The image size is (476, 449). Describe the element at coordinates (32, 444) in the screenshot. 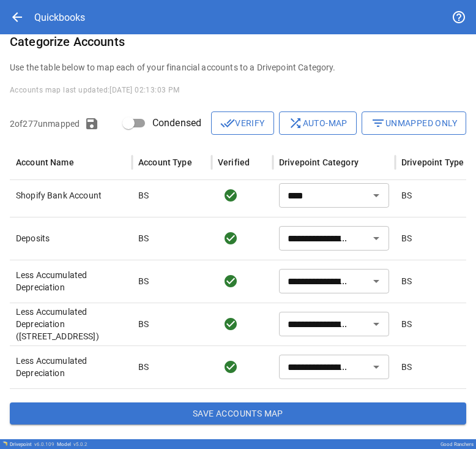

I see `div: Drivepoint` at that location.